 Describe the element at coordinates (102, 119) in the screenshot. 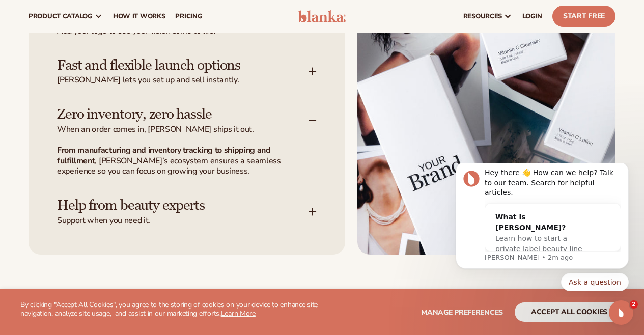

I see `div: Quick reply options` at that location.